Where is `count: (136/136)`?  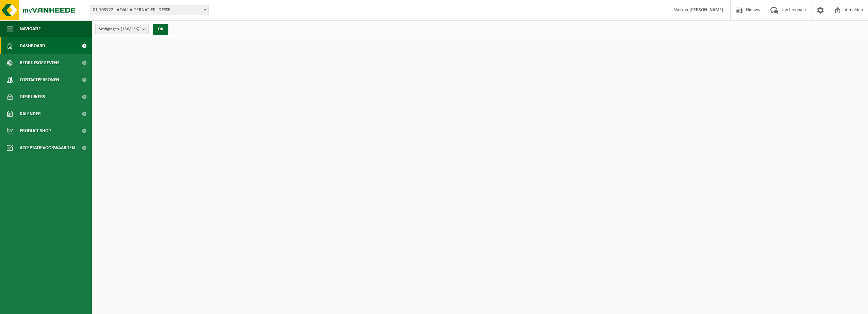 count: (136/136) is located at coordinates (130, 29).